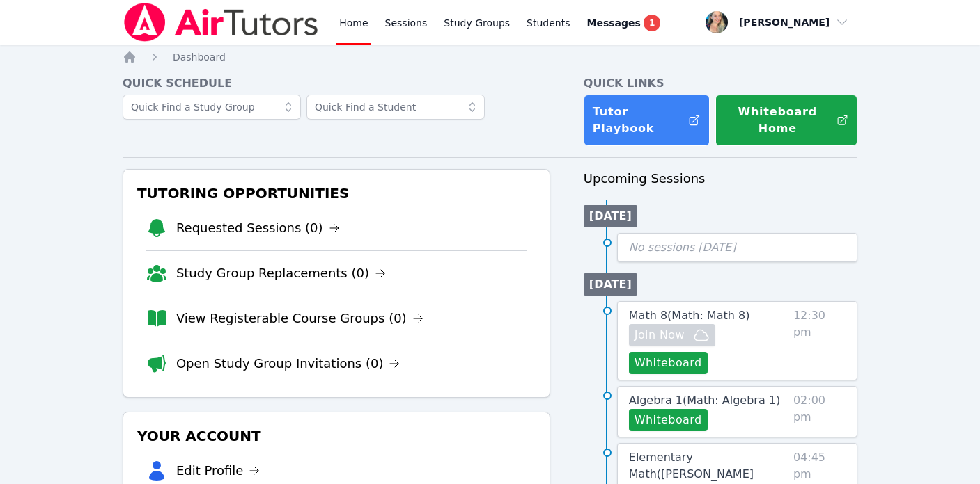 The width and height of the screenshot is (980, 484). I want to click on span: Dashboard, so click(199, 57).